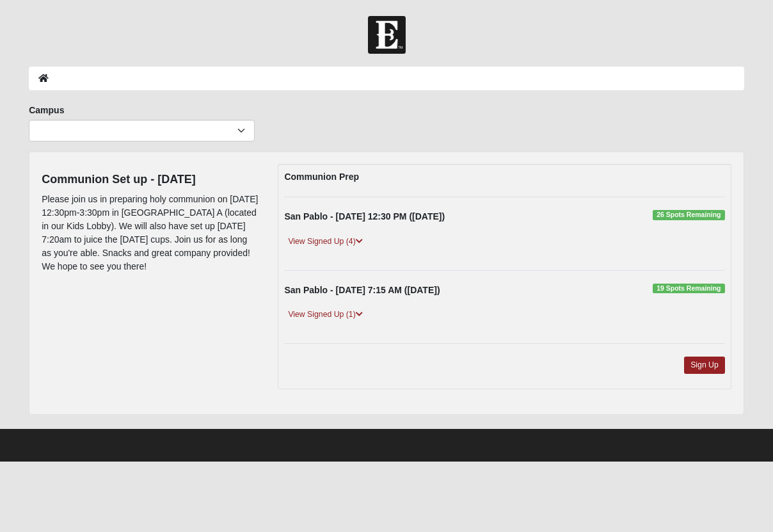 The width and height of the screenshot is (773, 532). What do you see at coordinates (46, 110) in the screenshot?
I see `label: Campus` at bounding box center [46, 110].